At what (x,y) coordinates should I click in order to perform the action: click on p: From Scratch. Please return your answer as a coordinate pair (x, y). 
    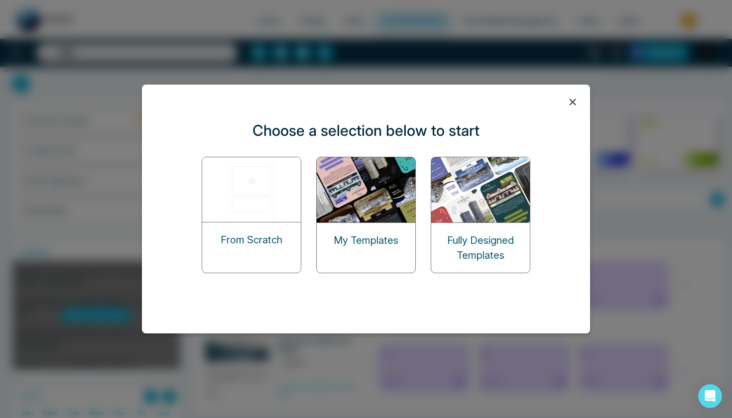
    Looking at the image, I should click on (251, 240).